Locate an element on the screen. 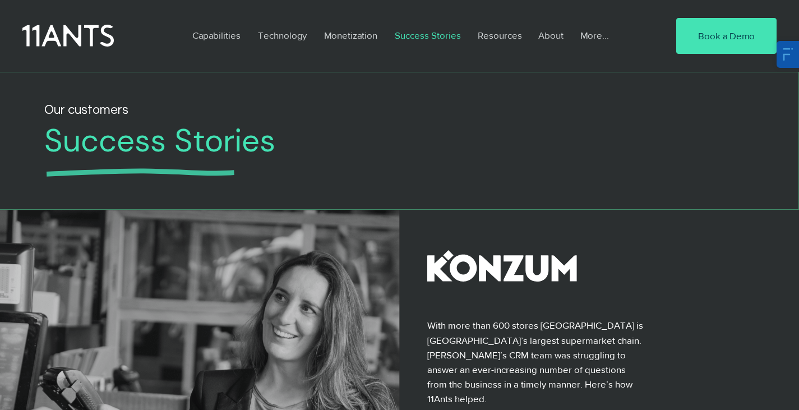 Image resolution: width=799 pixels, height=410 pixels. a: Technology is located at coordinates (282, 35).